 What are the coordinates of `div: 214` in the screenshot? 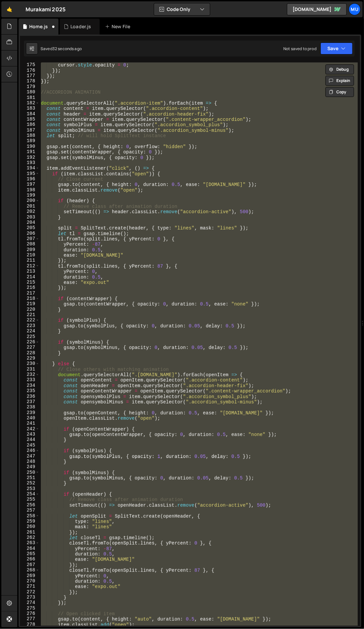 It's located at (29, 277).